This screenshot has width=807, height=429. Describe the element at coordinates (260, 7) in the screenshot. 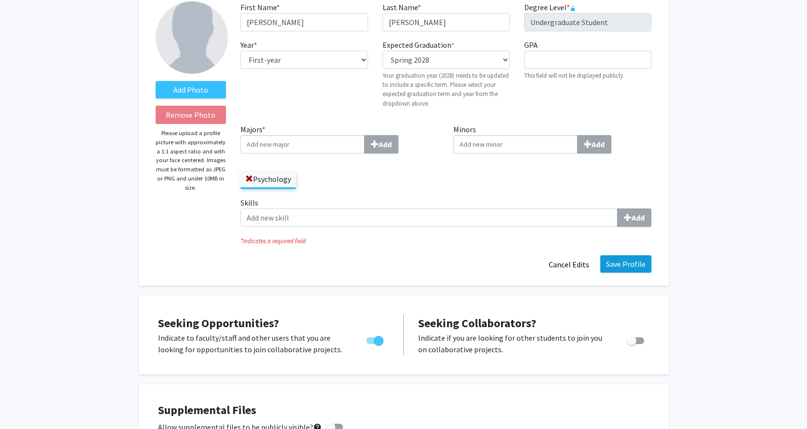

I see `label: First Name` at that location.